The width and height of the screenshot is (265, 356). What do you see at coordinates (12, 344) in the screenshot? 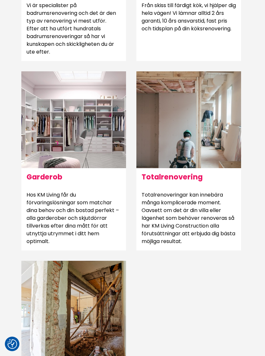
I see `button: Samtyckesinställningar` at bounding box center [12, 344].